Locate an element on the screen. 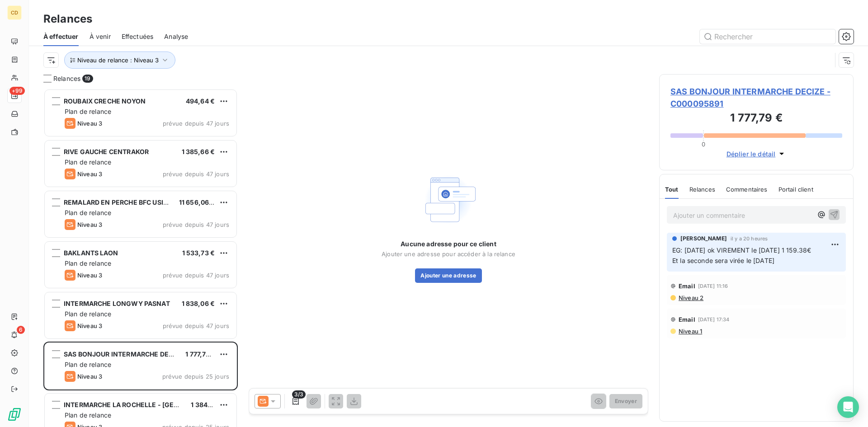 The image size is (868, 427). span: INTERMARCHE LONGWY PASNAT is located at coordinates (117, 303).